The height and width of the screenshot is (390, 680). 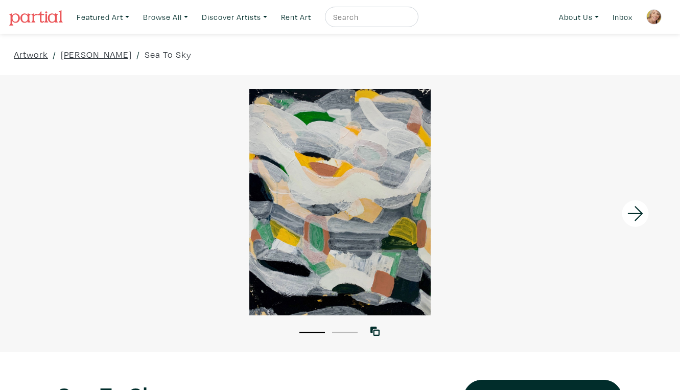 What do you see at coordinates (345, 332) in the screenshot?
I see `button: 2 of 2` at bounding box center [345, 332].